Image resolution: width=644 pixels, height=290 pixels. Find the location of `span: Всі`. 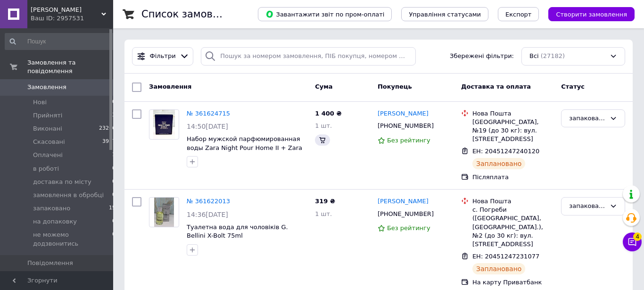

span: Всі is located at coordinates (534, 56).